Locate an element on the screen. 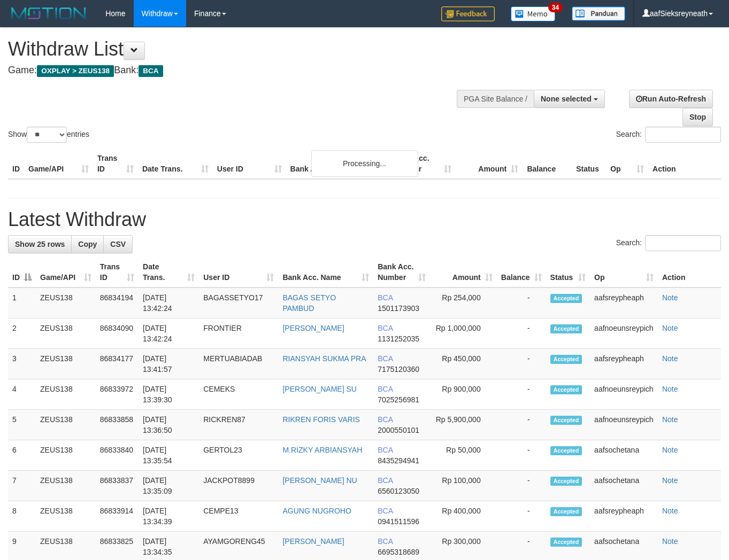 Image resolution: width=729 pixels, height=560 pixels. span: Copy 0941511596 to clipboard is located at coordinates (399, 522).